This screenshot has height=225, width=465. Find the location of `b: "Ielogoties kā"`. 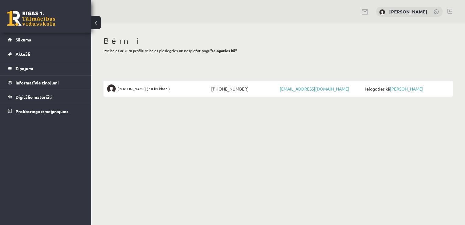

b: "Ielogoties kā" is located at coordinates (224, 51).